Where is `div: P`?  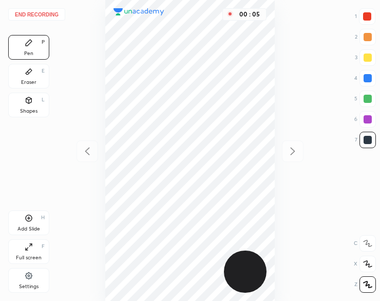 div: P is located at coordinates (43, 42).